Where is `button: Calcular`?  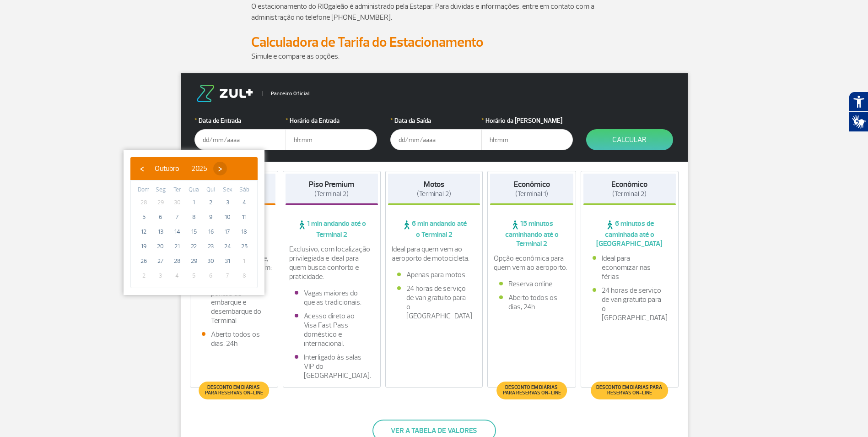 button: Calcular is located at coordinates (630, 140).